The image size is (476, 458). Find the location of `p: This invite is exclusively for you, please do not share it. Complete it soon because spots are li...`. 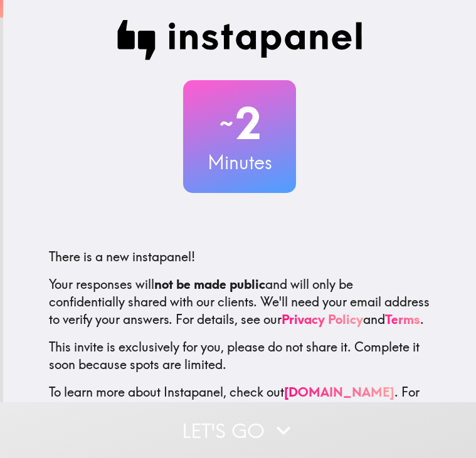

p: This invite is exclusively for you, please do not share it. Complete it soon because spots are li... is located at coordinates (239, 356).